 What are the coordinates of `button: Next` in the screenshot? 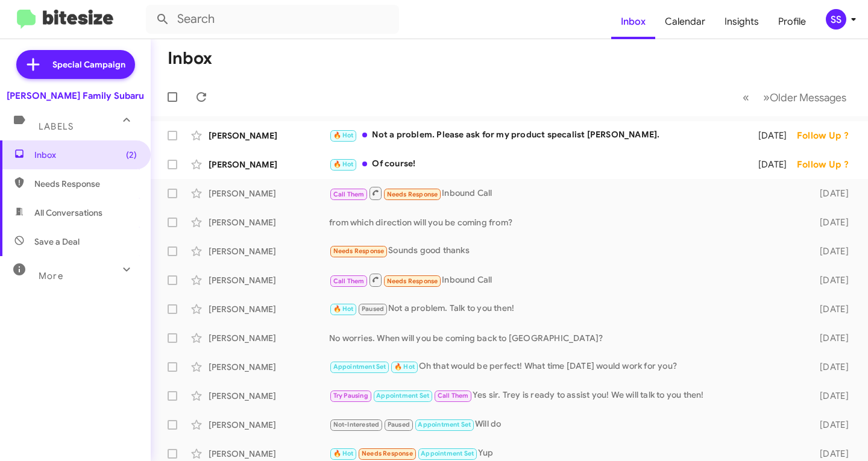 It's located at (805, 98).